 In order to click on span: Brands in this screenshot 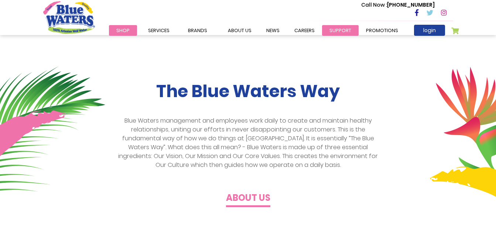, I will do `click(198, 30)`.